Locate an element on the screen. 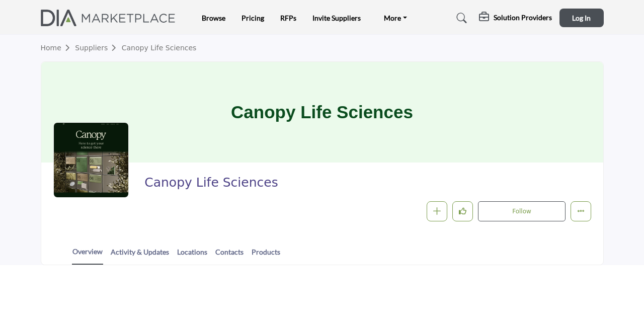 This screenshot has width=644, height=318. button: Log In is located at coordinates (582, 17).